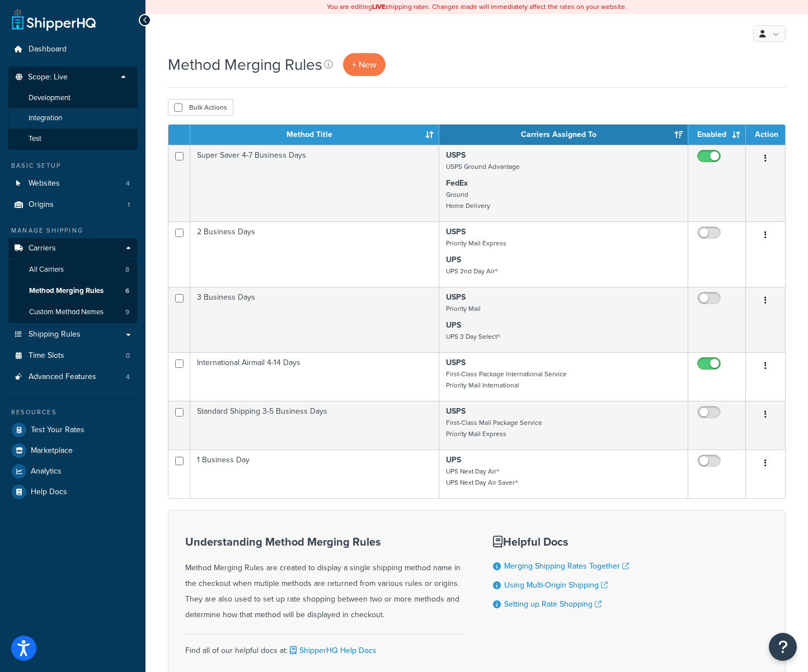  I want to click on td: Super Saver 4-7 Business Days, so click(314, 182).